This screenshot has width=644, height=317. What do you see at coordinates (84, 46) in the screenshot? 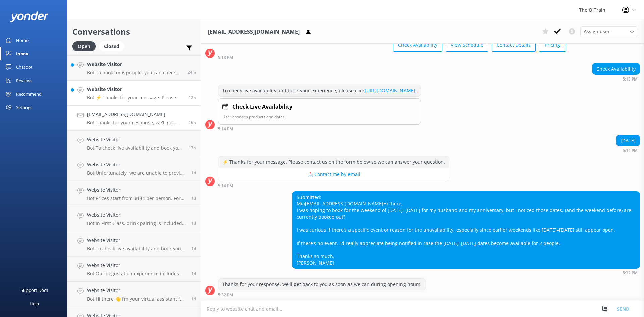
I see `div: Open` at bounding box center [84, 46].